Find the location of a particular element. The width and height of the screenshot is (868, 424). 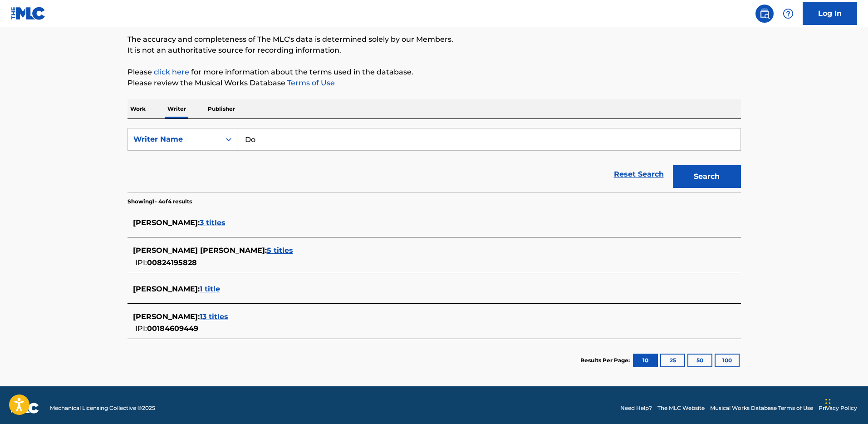

span: 1 title is located at coordinates (210, 289).